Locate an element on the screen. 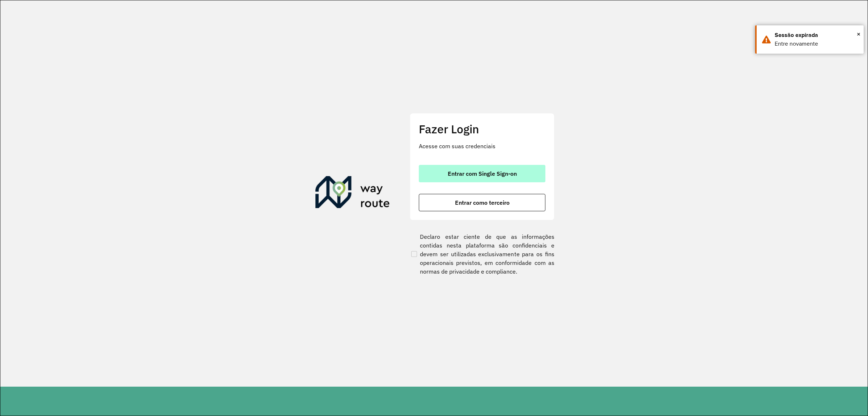 Image resolution: width=868 pixels, height=416 pixels. label: Declaro estar ciente de que as informações contidas nesta plataforma são confidenciais e devem se... is located at coordinates (482, 254).